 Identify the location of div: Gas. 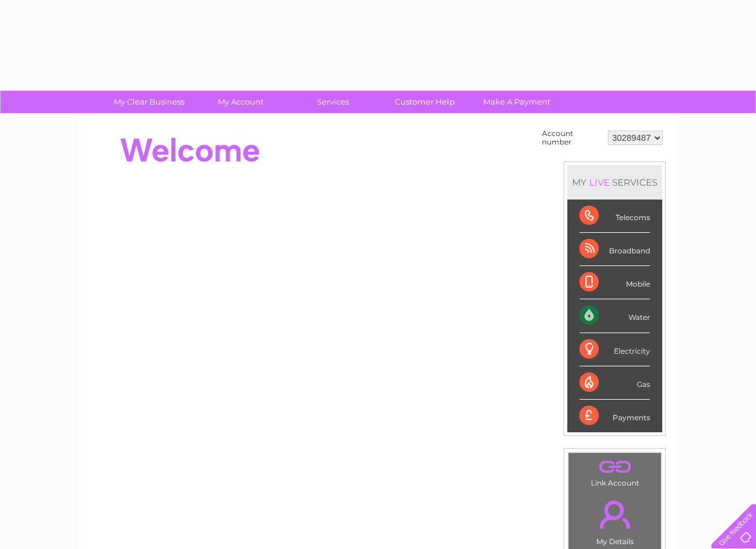
(615, 383).